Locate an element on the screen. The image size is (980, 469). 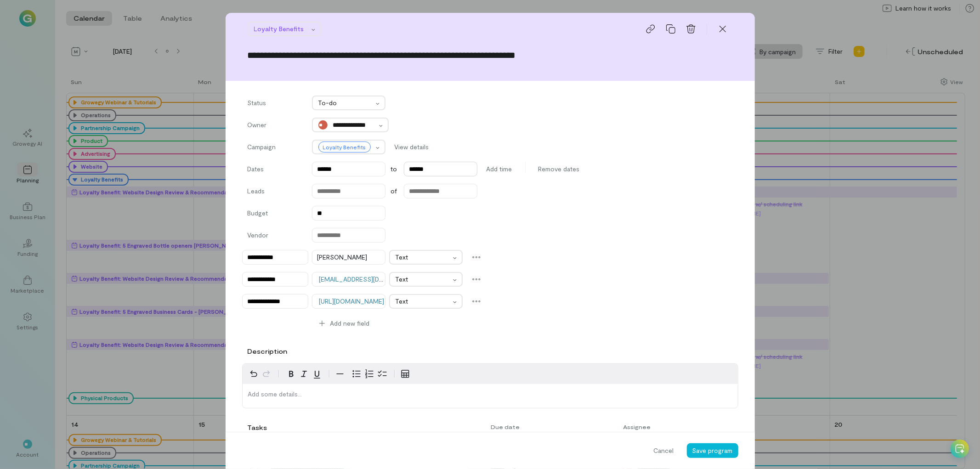
span: Add new field is located at coordinates (350, 323).